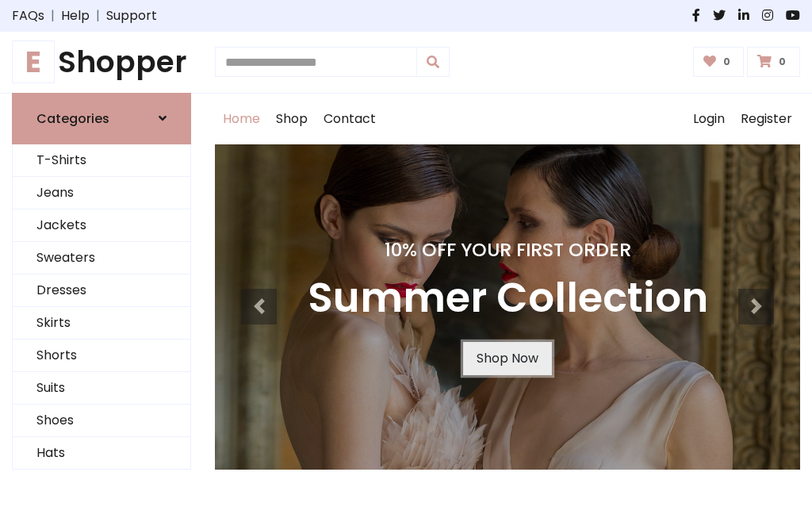 This screenshot has width=812, height=522. Describe the element at coordinates (76, 16) in the screenshot. I see `a: Help` at that location.